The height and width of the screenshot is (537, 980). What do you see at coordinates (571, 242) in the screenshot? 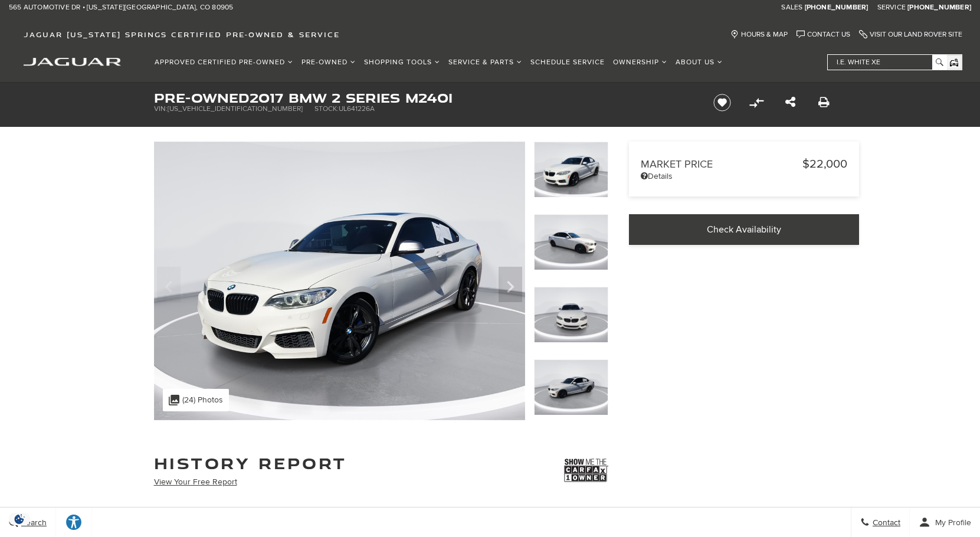
I see `img: Used 2017 Alpine White BMW M240i image 2` at bounding box center [571, 242].